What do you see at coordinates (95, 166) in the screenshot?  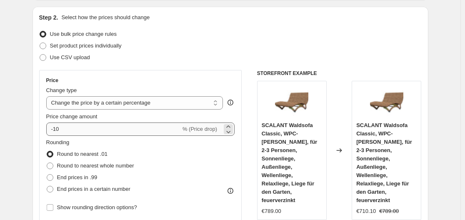 I see `span: Round to nearest whole number` at bounding box center [95, 166].